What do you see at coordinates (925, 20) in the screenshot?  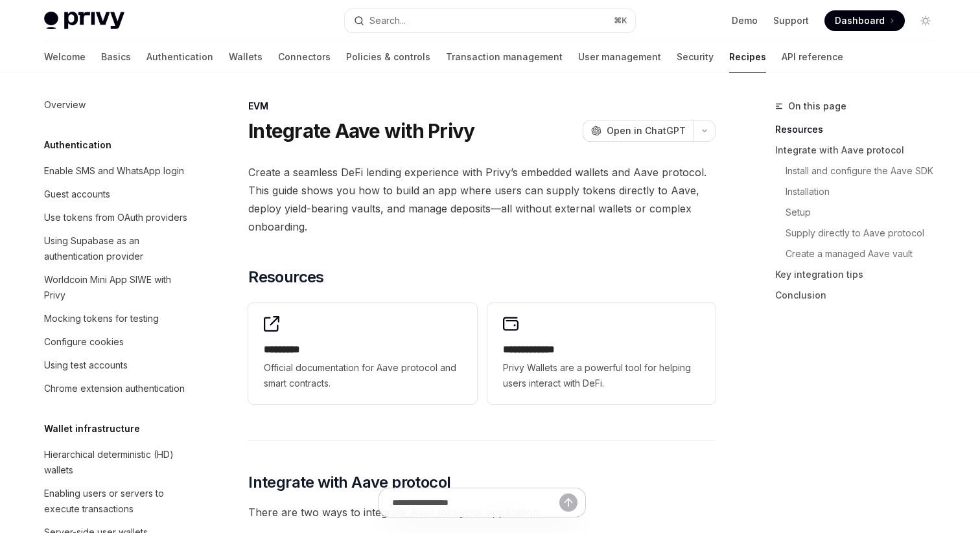 I see `button: Toggle dark mode` at bounding box center [925, 20].